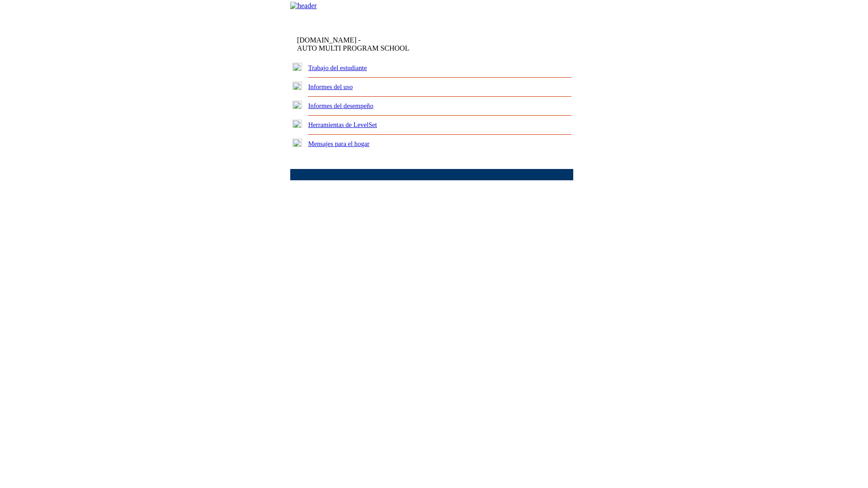 This screenshot has width=868, height=488. What do you see at coordinates (330, 87) in the screenshot?
I see `a: Informes del uso` at bounding box center [330, 87].